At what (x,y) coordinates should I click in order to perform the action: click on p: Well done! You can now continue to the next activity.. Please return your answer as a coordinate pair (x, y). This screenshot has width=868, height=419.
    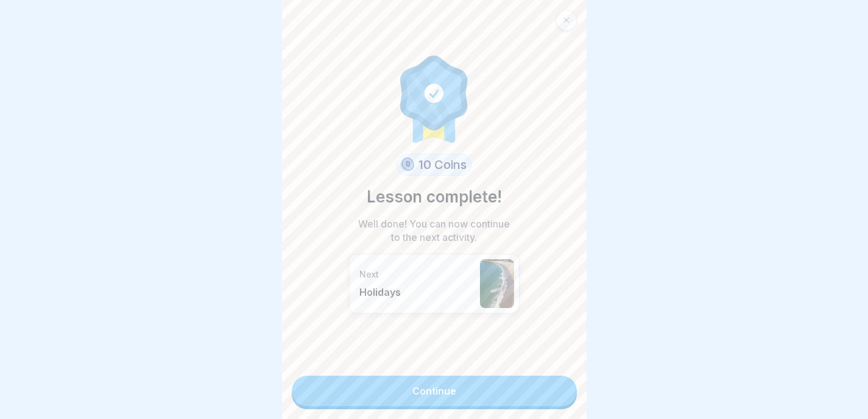
    Looking at the image, I should click on (434, 231).